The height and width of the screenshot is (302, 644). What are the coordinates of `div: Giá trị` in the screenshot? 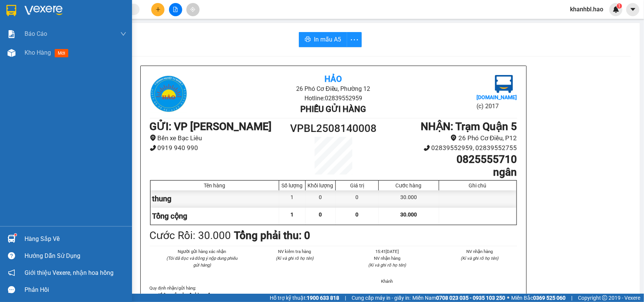 It's located at (357, 185).